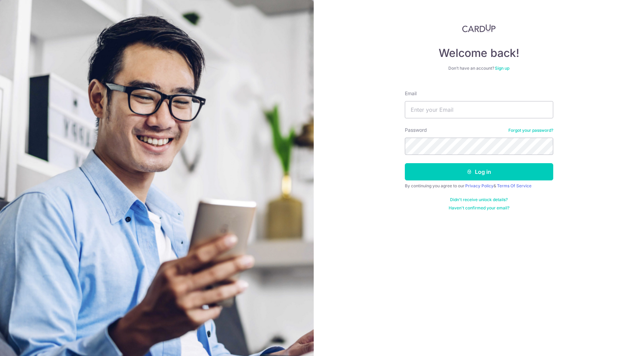  What do you see at coordinates (479, 208) in the screenshot?
I see `a: Haven't confirmed your email?` at bounding box center [479, 208].